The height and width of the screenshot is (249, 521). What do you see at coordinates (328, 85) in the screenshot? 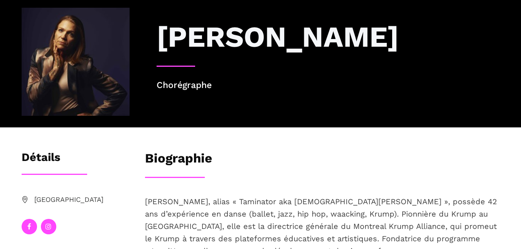
I see `p: Chorégraphe` at bounding box center [328, 85].